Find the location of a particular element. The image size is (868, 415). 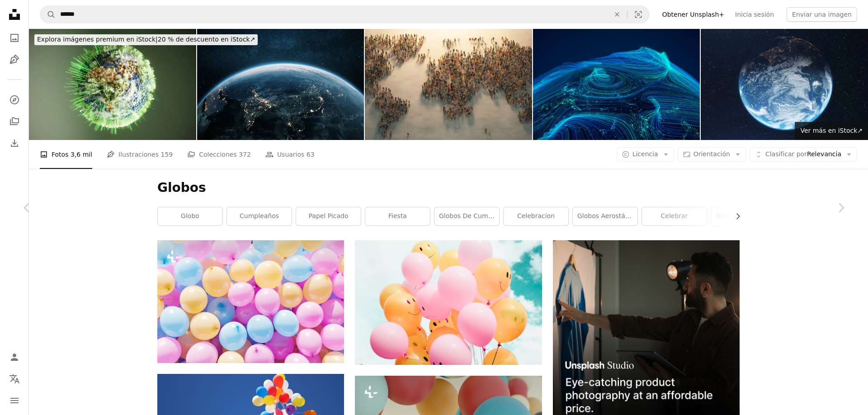

a: papel picado is located at coordinates (328, 217).